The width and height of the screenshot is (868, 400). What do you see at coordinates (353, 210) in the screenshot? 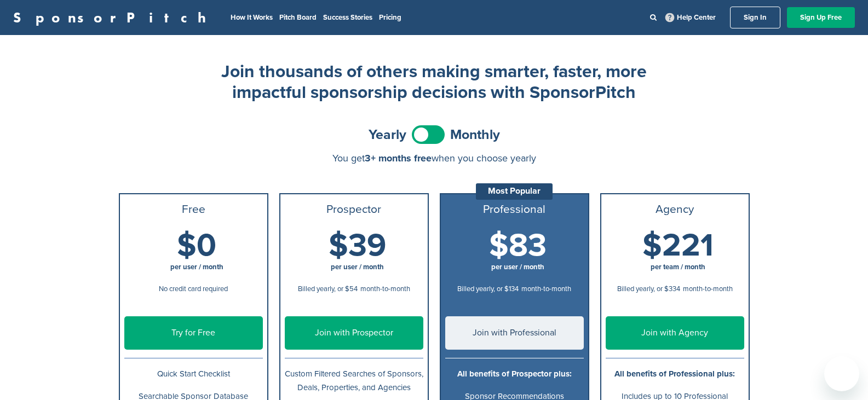
I see `h3: Prospector` at bounding box center [353, 210].